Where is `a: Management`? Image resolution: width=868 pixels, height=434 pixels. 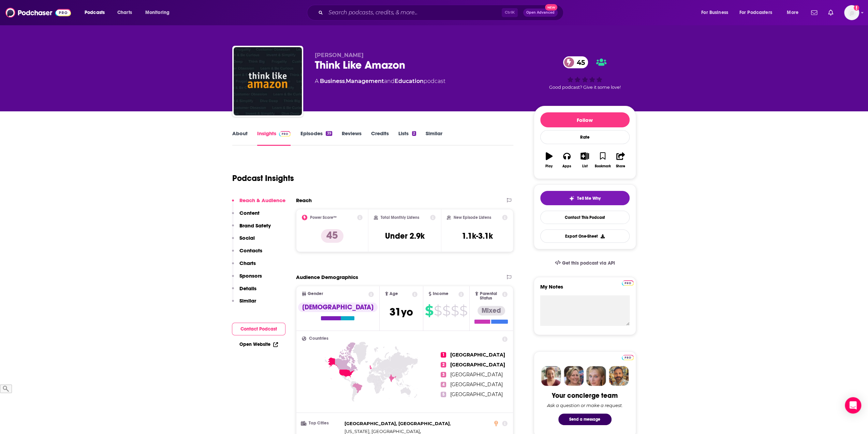 a: Management is located at coordinates (365, 81).